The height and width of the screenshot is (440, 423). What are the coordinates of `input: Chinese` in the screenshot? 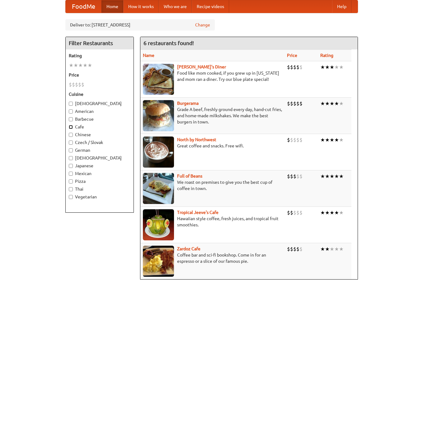 It's located at (71, 135).